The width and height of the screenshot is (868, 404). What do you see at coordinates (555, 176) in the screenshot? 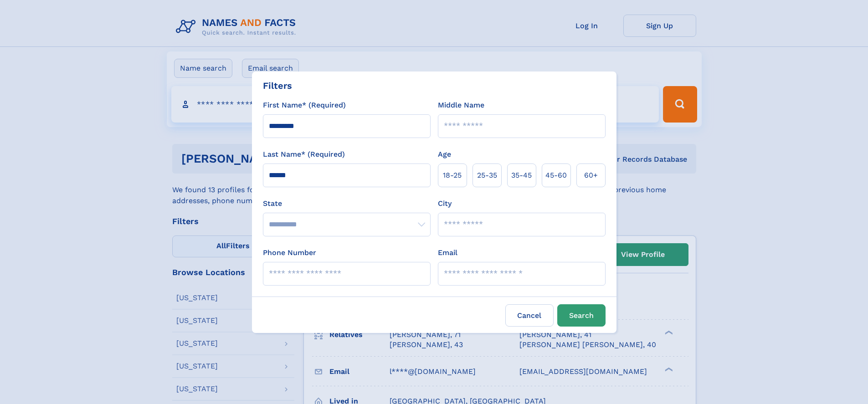
I see `span: 45‑60` at bounding box center [555, 176].